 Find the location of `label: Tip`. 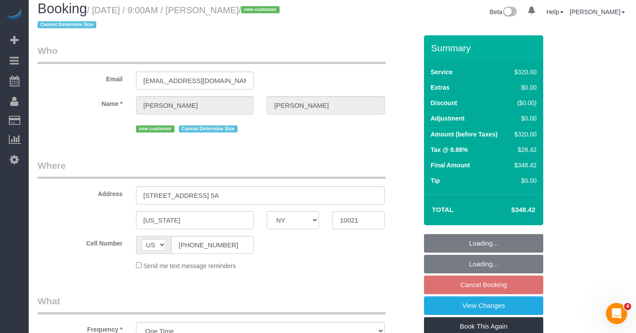

label: Tip is located at coordinates (435, 181).